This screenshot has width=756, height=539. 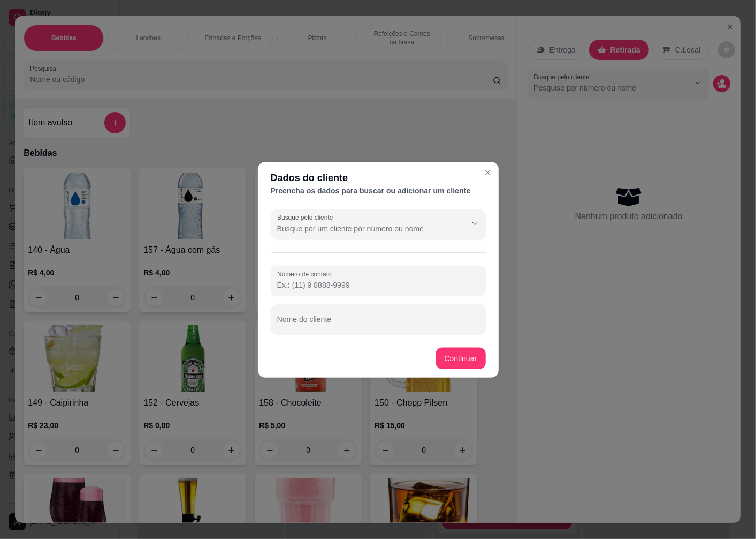 I want to click on div: Preencha os dados para buscar ou adicionar um cliente, so click(x=378, y=190).